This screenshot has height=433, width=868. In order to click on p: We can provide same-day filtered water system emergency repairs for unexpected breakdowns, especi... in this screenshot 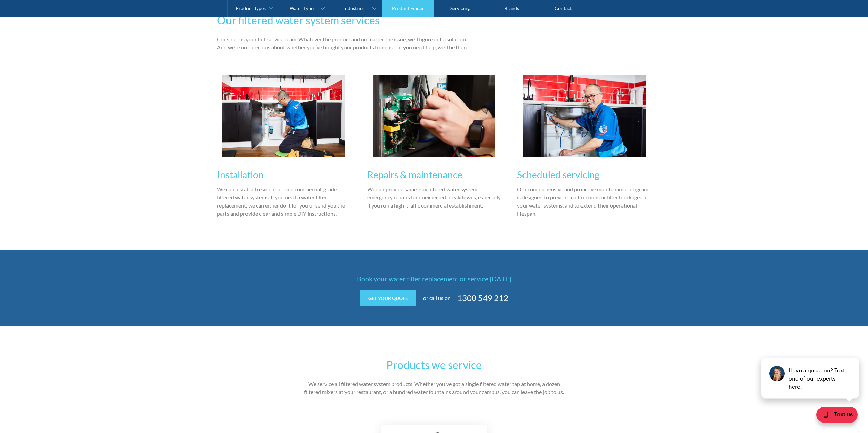, I will do `click(434, 198)`.